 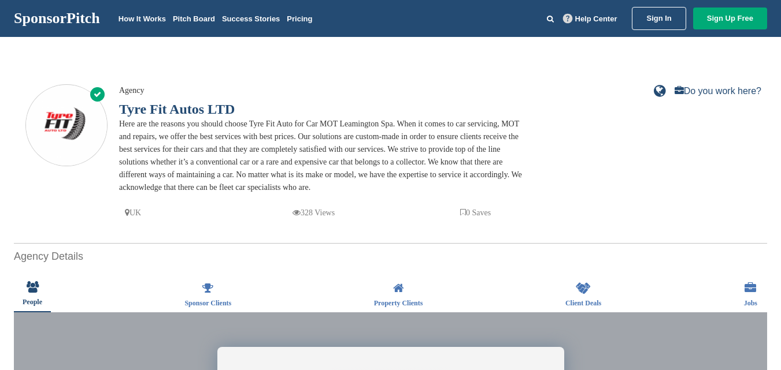 I want to click on span: Property Clients, so click(x=398, y=303).